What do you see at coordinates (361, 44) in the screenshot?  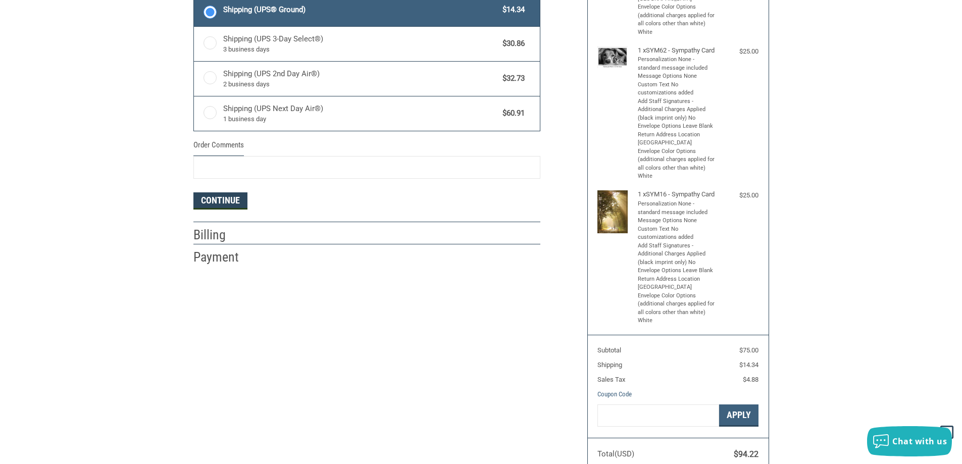 I see `span: Shipping (UPS 3-Day Select®)` at bounding box center [361, 44].